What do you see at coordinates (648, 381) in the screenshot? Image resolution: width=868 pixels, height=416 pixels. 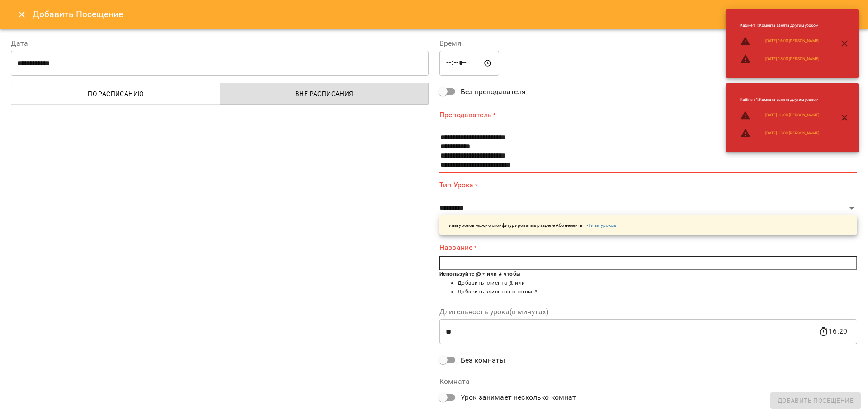 I see `label: Комната` at bounding box center [648, 381].